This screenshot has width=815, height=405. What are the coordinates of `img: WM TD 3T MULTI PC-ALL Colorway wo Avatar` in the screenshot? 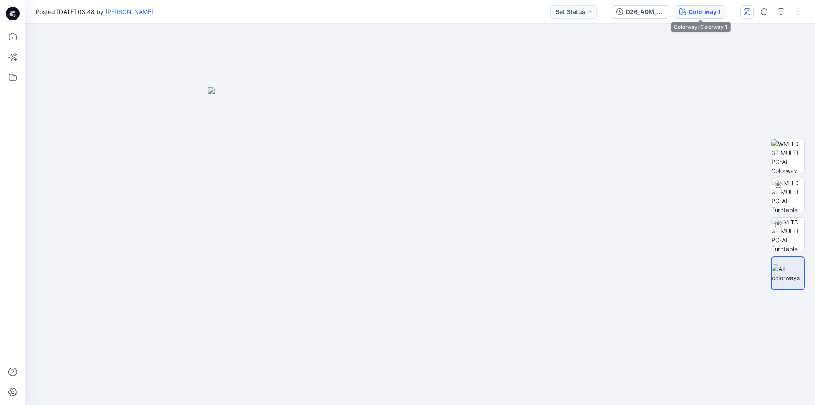 It's located at (788, 156).